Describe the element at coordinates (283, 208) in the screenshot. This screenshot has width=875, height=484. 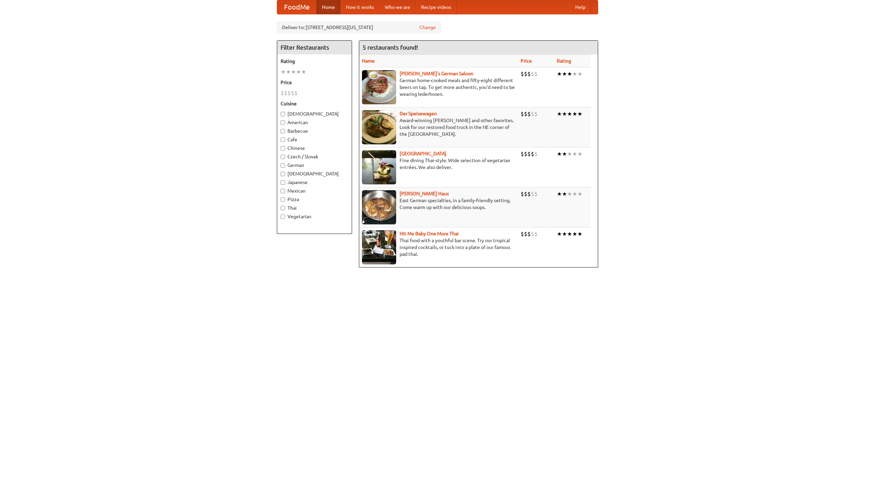
I see `input: Thai` at that location.